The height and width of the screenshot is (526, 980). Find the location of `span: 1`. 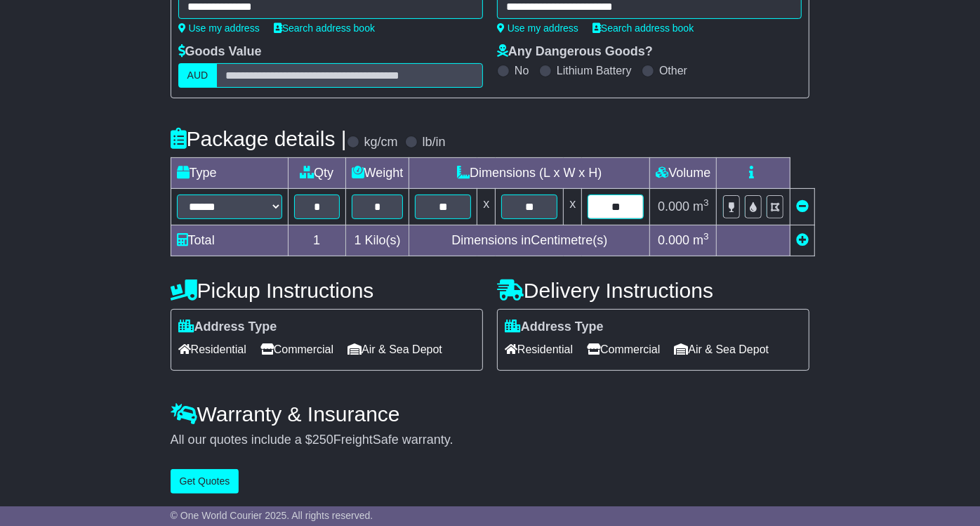

span: 1 is located at coordinates (358, 240).